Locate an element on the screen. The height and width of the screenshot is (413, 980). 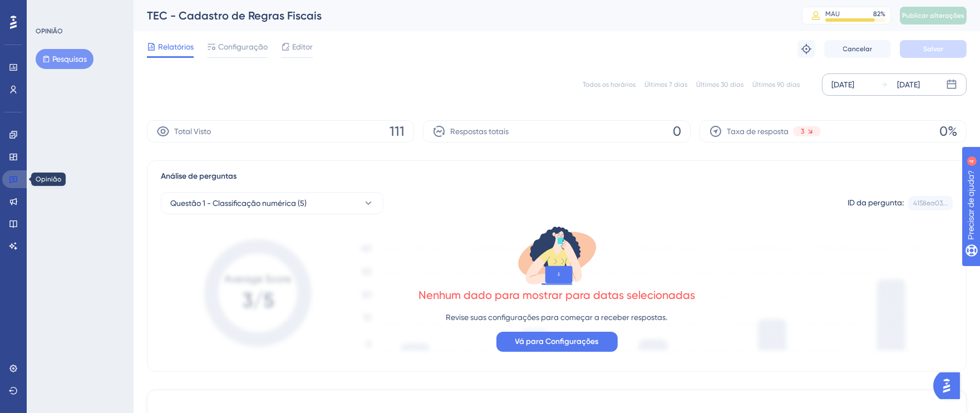
font: Vá para Configurações is located at coordinates (557, 341).